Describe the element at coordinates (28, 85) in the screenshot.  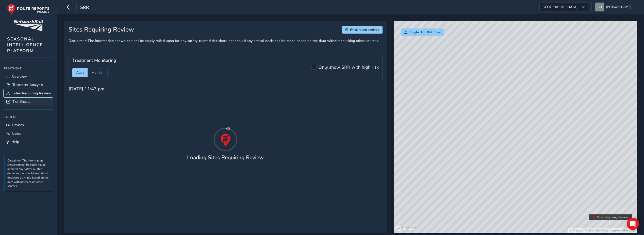
I see `span: Treatment Analysis` at that location.